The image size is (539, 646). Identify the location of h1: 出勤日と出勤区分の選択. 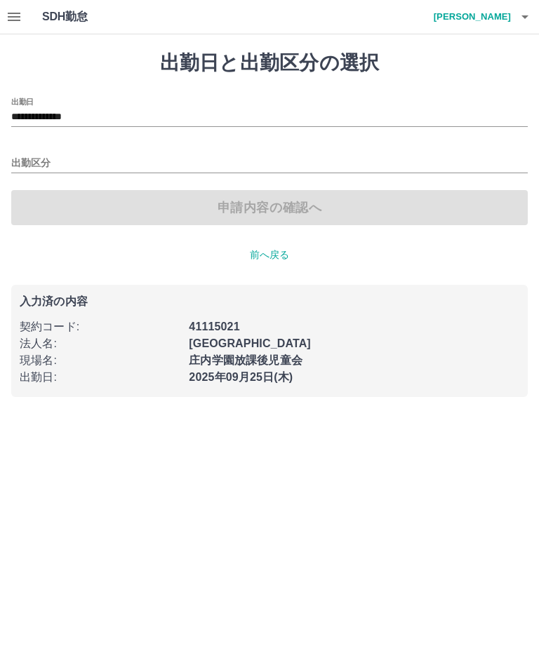
(269, 63).